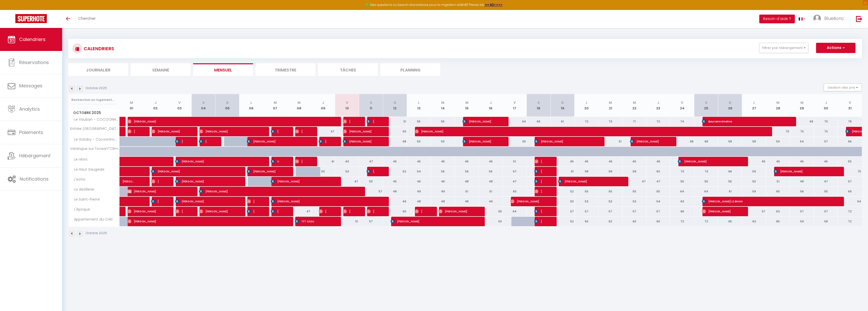  I want to click on th: 27, so click(754, 105).